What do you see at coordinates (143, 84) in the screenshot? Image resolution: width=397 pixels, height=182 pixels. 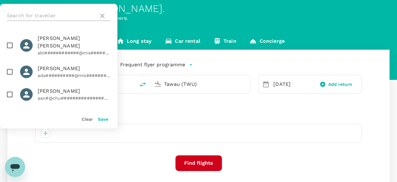 I see `button: delete` at bounding box center [143, 84].